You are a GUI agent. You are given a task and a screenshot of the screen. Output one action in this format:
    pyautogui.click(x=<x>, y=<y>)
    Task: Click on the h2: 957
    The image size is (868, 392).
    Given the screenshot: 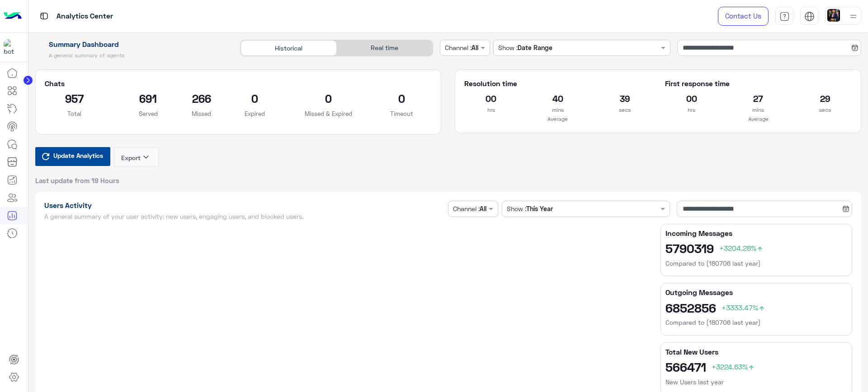 What is the action you would take?
    pyautogui.click(x=75, y=98)
    